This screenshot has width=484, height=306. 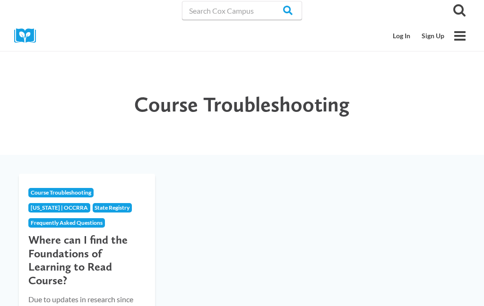 I want to click on nav: Secondary Mobile Navigation, so click(x=418, y=36).